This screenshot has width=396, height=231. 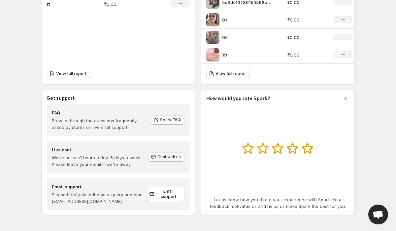 I want to click on a: Email support, so click(x=166, y=194).